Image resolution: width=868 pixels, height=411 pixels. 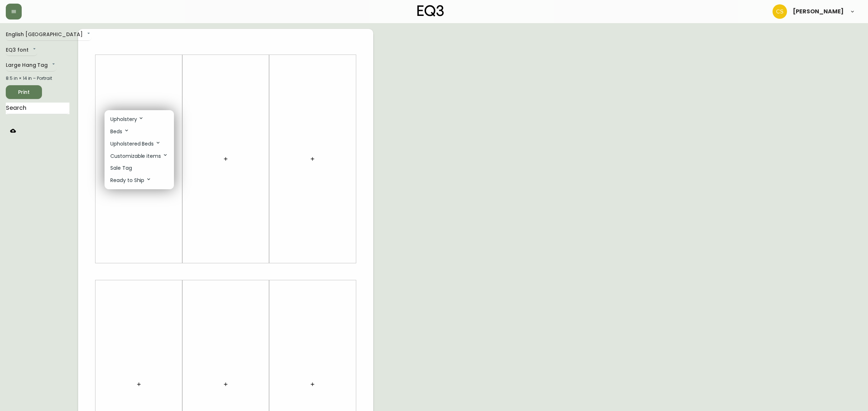 I want to click on p: Sale Tag, so click(x=121, y=168).